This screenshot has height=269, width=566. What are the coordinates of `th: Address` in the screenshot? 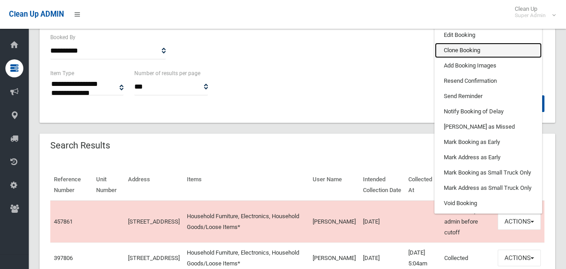 It's located at (154, 185).